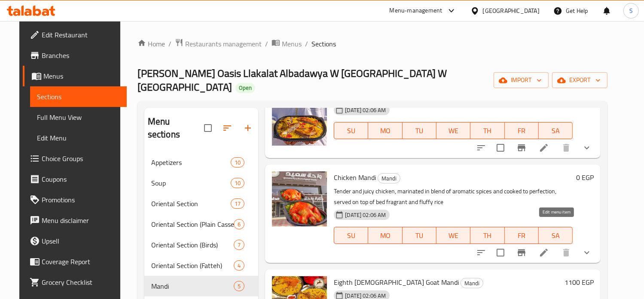  What do you see at coordinates (193, 245) in the screenshot?
I see `div: Oriental Section (Birds)` at bounding box center [193, 245].